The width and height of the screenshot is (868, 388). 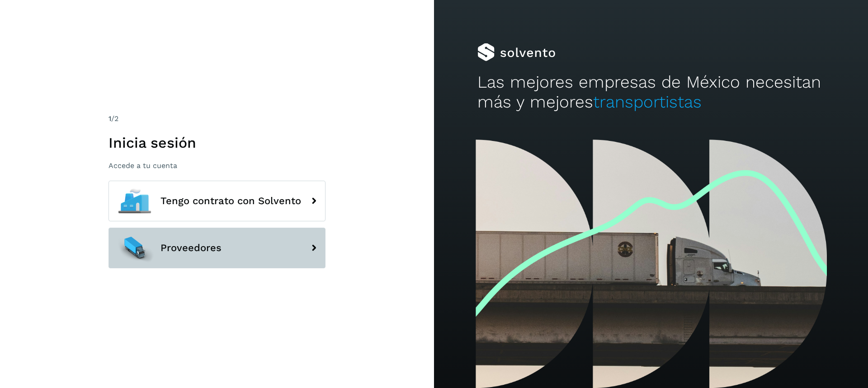 I want to click on h2: Las mejores empresas de México necesitan más y mejores, so click(x=651, y=93).